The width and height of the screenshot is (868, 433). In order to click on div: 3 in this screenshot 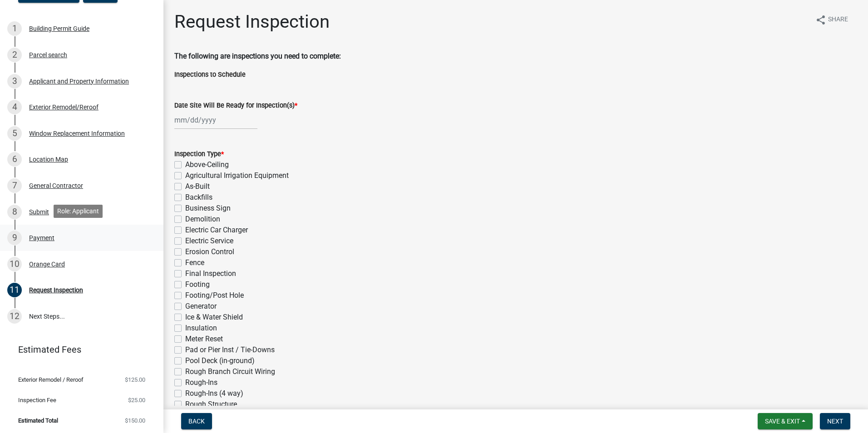, I will do `click(14, 81)`.